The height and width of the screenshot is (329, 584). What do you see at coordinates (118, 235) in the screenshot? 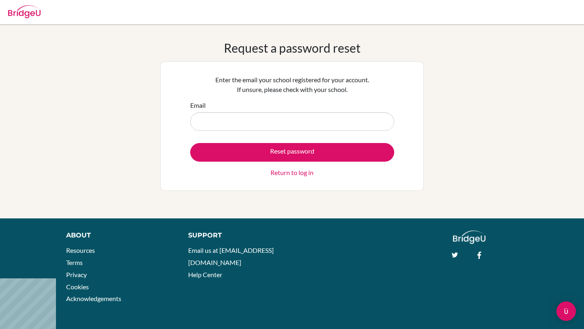
I see `div: About` at bounding box center [118, 235].